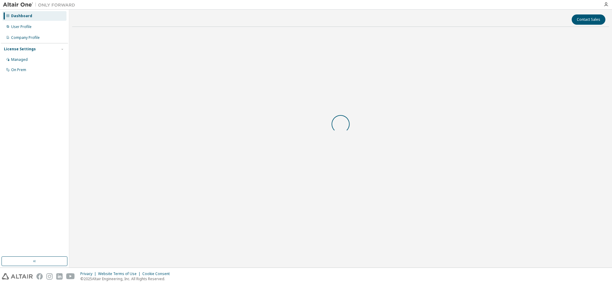 Image resolution: width=612 pixels, height=285 pixels. What do you see at coordinates (19, 60) in the screenshot?
I see `div: Managed` at bounding box center [19, 60].